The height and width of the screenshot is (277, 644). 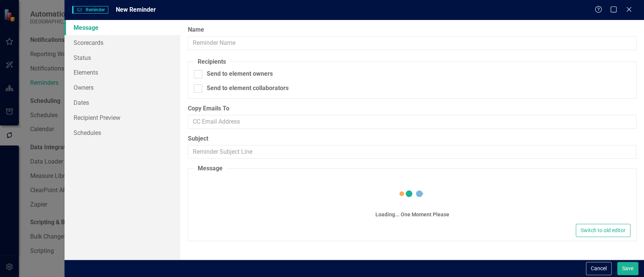 I want to click on input: Reminder Subject Line, so click(x=412, y=152).